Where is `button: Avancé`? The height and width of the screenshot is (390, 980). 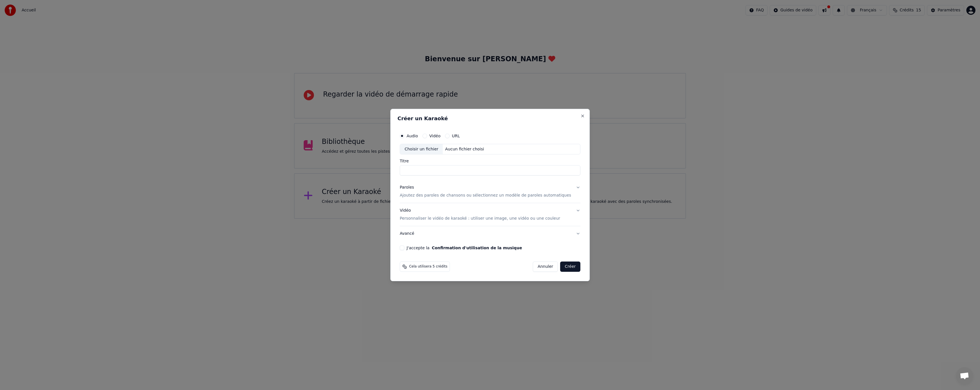 button: Avancé is located at coordinates (490, 234).